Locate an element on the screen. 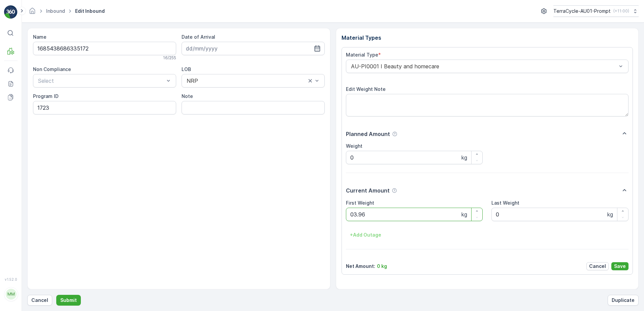 The height and width of the screenshot is (311, 644). img: logo is located at coordinates (11, 12).